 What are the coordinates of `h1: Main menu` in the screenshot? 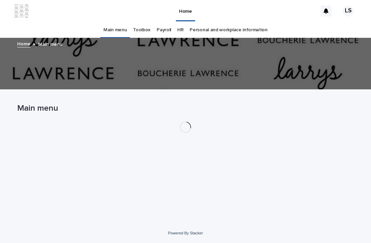 It's located at (186, 108).